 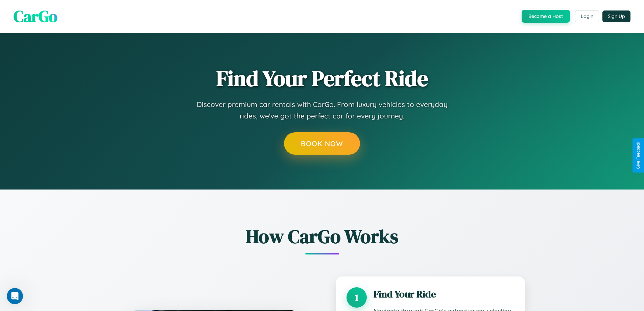 I want to click on div: 1, so click(x=357, y=298).